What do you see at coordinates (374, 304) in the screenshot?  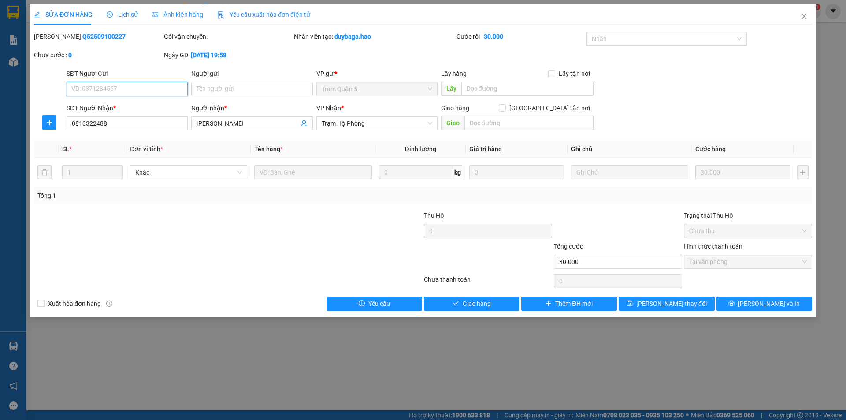 I see `button: exclamation-circleYêu cầu` at bounding box center [374, 304].